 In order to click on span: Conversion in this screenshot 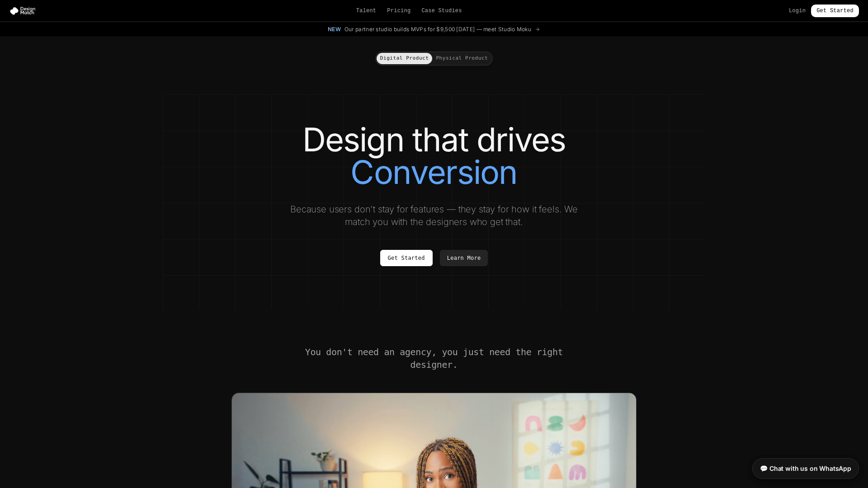, I will do `click(434, 172)`.